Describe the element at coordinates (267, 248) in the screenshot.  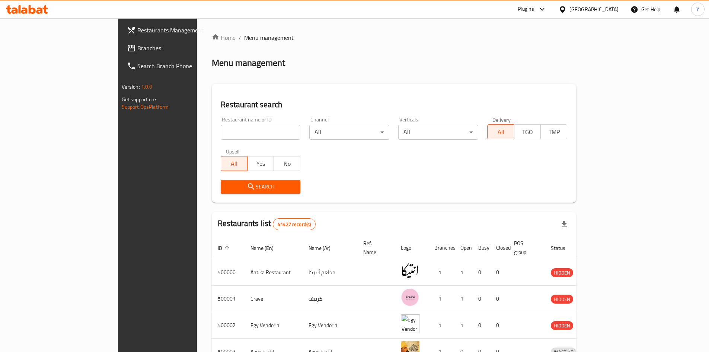
I see `span: Name (En)` at that location.